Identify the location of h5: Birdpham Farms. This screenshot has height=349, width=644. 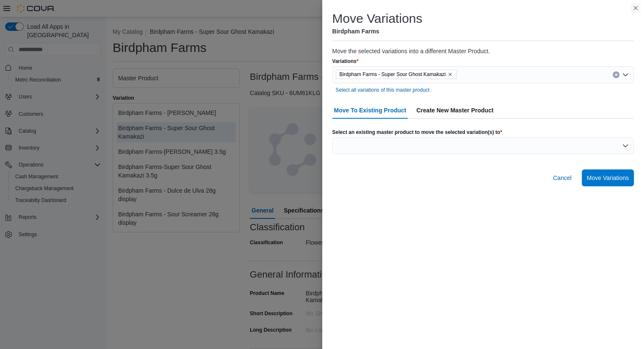
(377, 32).